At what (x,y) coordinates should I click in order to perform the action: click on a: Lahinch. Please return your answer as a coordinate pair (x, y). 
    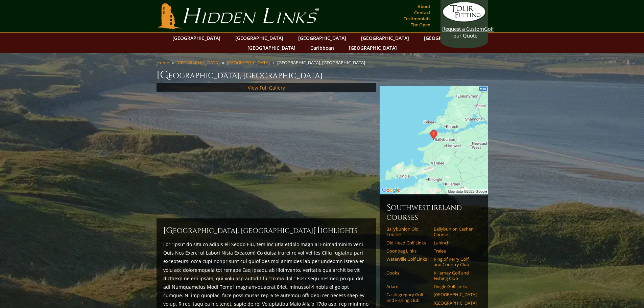
    Looking at the image, I should click on (455, 243).